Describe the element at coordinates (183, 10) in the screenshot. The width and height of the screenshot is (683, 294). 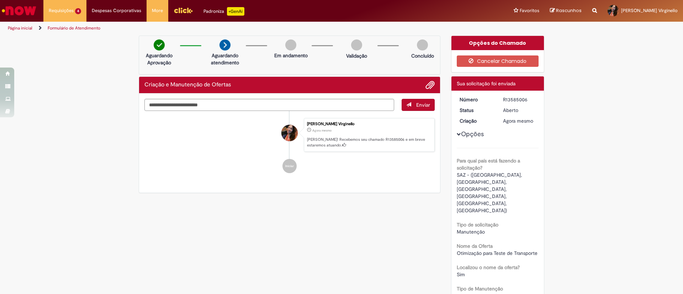
I see `img: click_logo_yellow_360x200.png` at that location.